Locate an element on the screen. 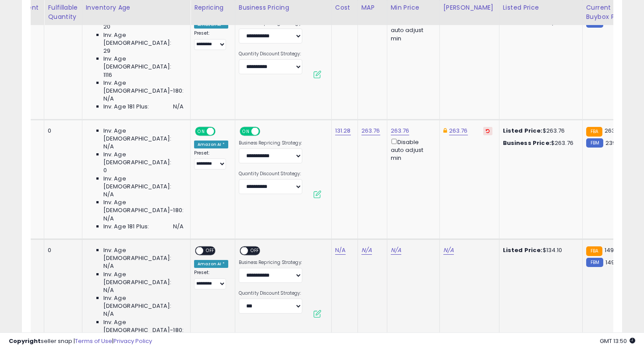 This screenshot has height=350, width=644. div: Fulfillment is located at coordinates (22, 7).